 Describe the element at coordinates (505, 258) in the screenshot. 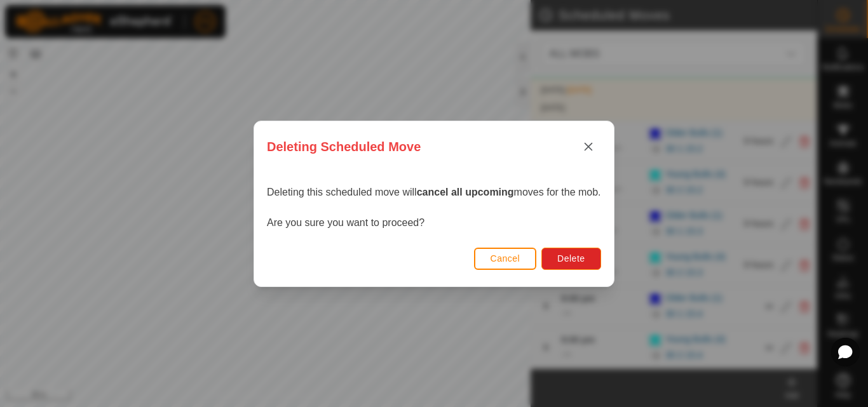

I see `button: Cancel` at that location.